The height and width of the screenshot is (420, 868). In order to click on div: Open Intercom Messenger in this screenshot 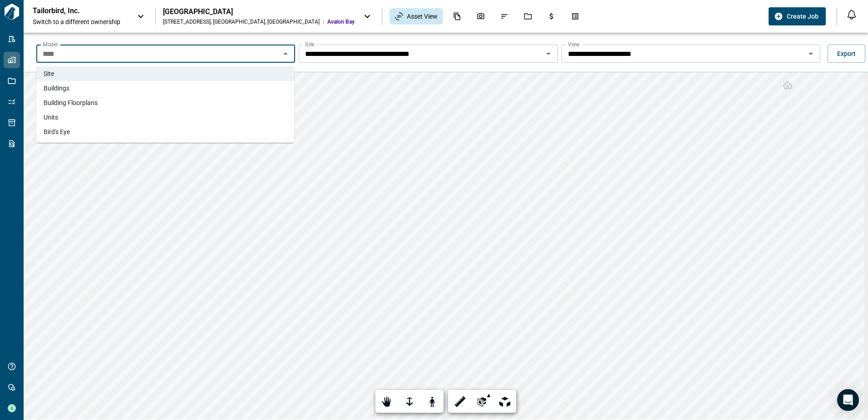, I will do `click(848, 400)`.